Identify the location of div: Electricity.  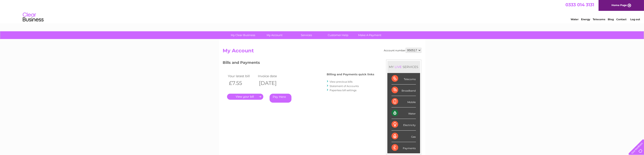
(403, 124).